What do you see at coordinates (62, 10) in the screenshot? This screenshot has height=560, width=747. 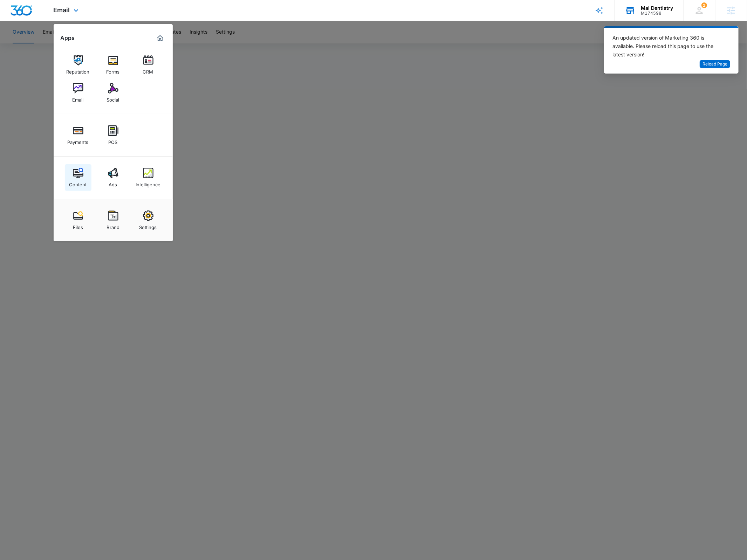 I see `span: Email` at bounding box center [62, 10].